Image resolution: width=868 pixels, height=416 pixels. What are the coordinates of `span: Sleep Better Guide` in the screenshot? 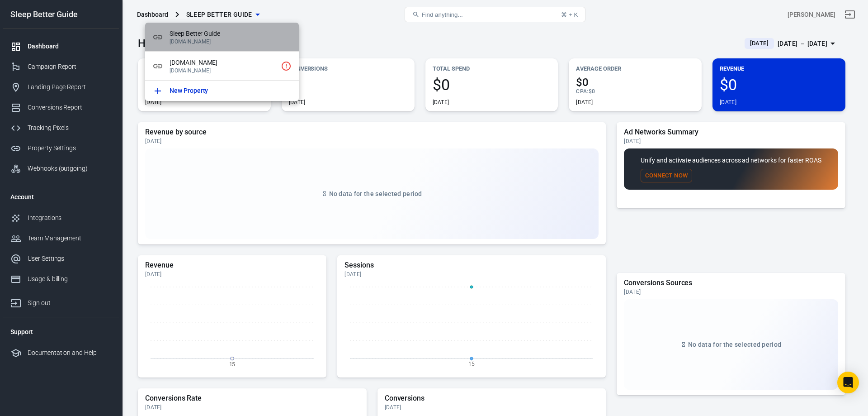 It's located at (230, 33).